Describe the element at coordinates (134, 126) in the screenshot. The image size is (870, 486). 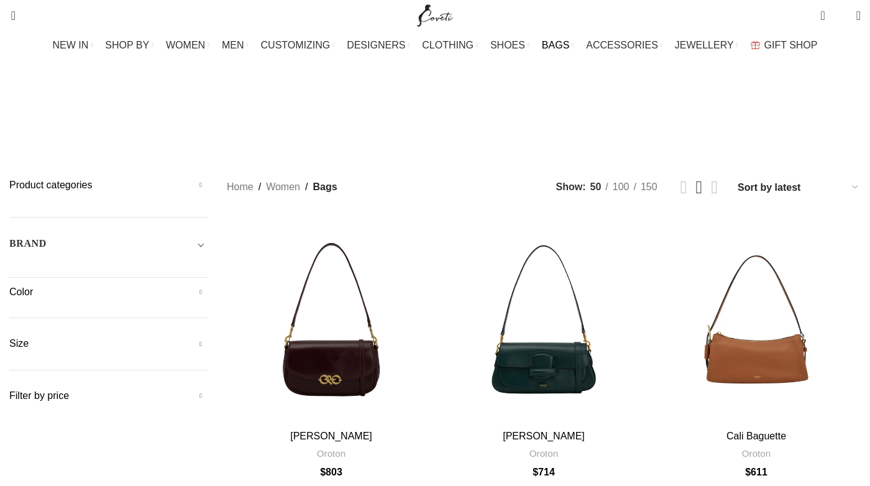
I see `span: Backpacks` at that location.